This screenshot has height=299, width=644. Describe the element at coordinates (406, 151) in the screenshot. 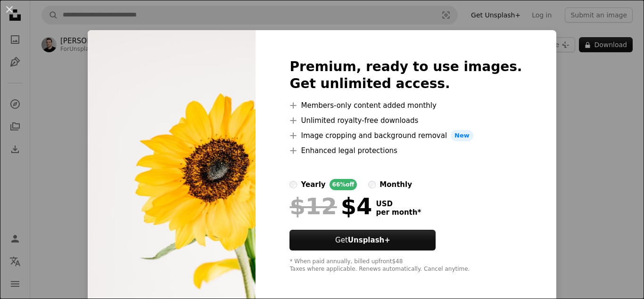

I see `li: Enhanced legal protections` at that location.